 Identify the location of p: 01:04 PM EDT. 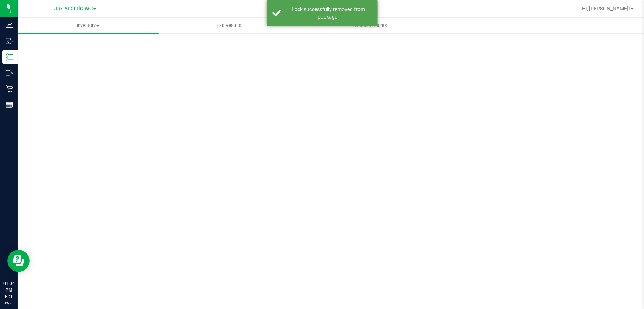
(9, 290).